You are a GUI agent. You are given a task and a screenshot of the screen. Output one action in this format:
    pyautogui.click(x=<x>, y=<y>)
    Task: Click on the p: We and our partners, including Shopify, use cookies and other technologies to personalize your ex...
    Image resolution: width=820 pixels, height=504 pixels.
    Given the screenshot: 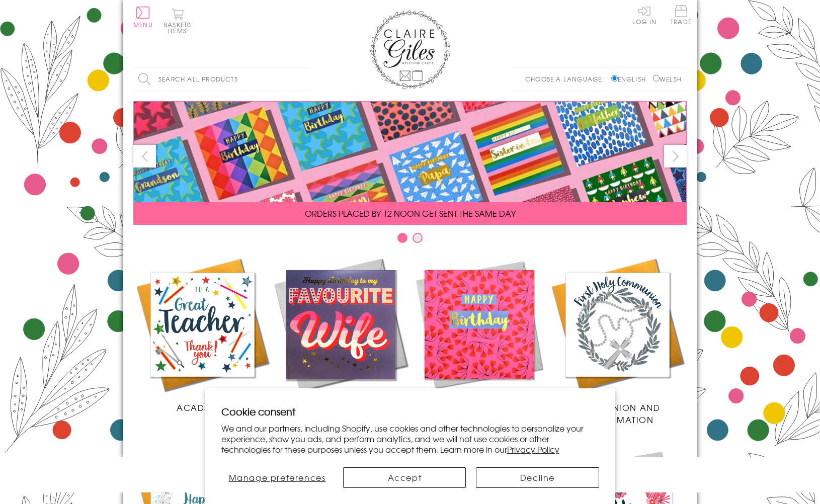 What is the action you would take?
    pyautogui.click(x=410, y=438)
    